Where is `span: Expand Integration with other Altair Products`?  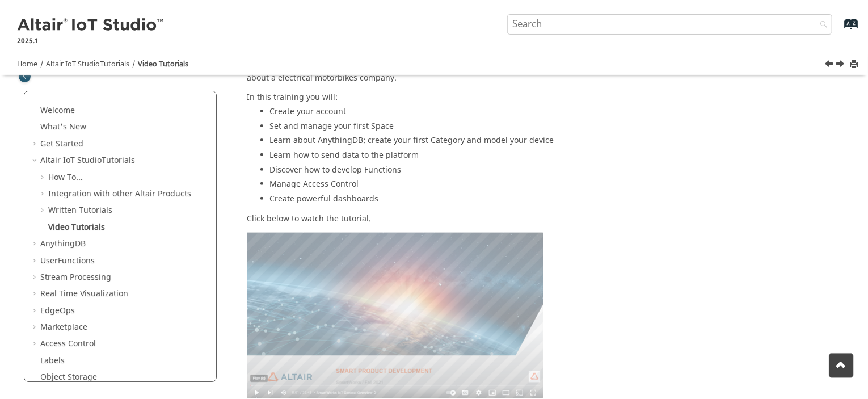 span: Expand Integration with other Altair Products is located at coordinates (43, 194).